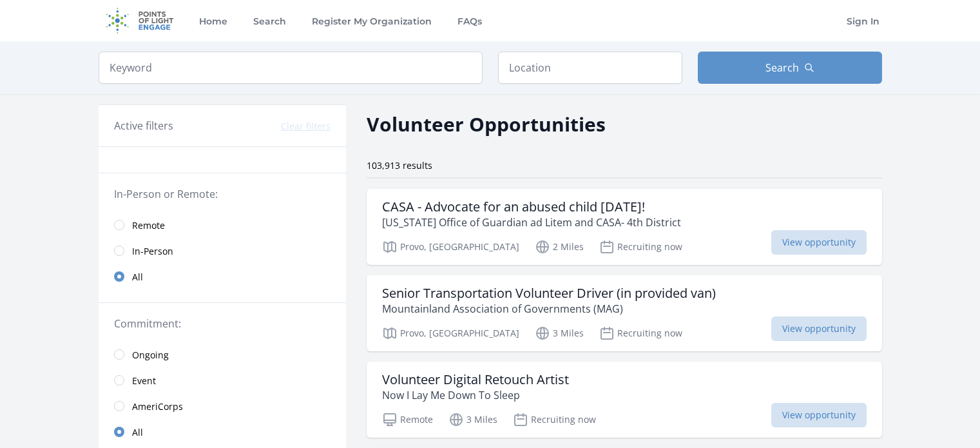  Describe the element at coordinates (790, 68) in the screenshot. I see `button: Search` at that location.